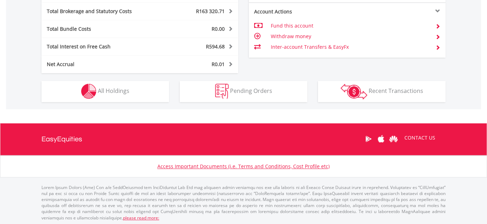 The height and width of the screenshot is (224, 487). What do you see at coordinates (350, 26) in the screenshot?
I see `td: Fund this account` at bounding box center [350, 26].